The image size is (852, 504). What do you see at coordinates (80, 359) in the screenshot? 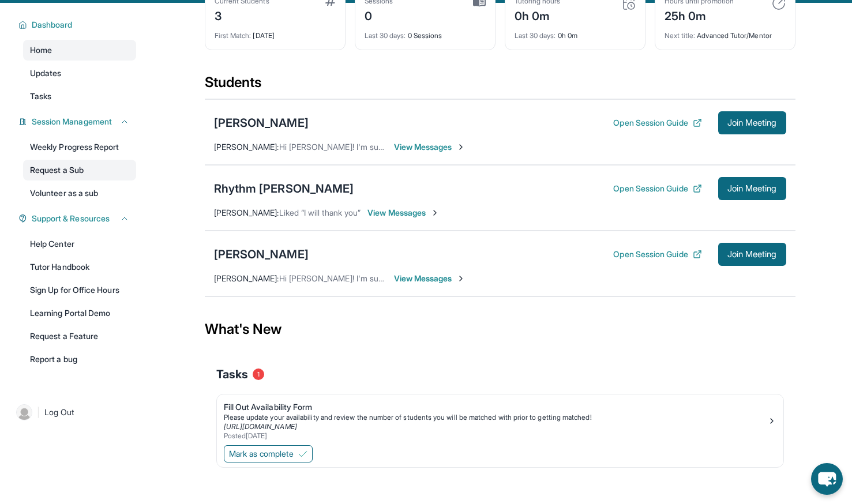
I see `a: Report a bug` at bounding box center [80, 359].